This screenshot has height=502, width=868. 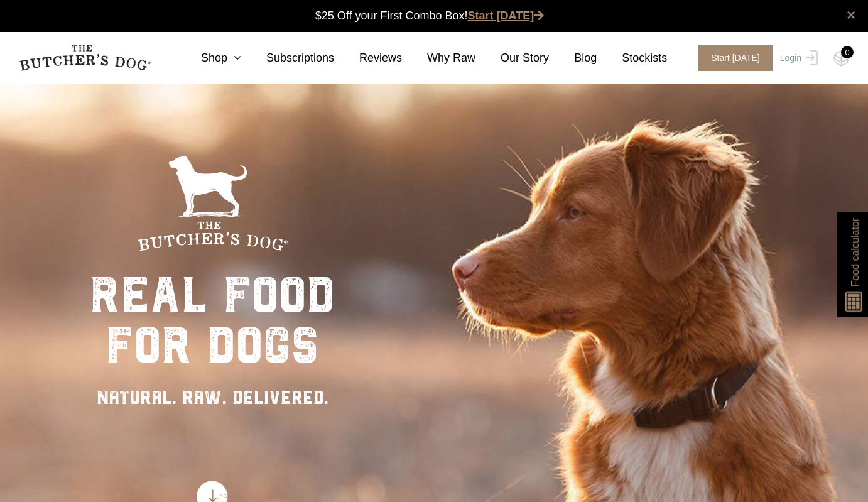 I want to click on div: 0, so click(x=847, y=52).